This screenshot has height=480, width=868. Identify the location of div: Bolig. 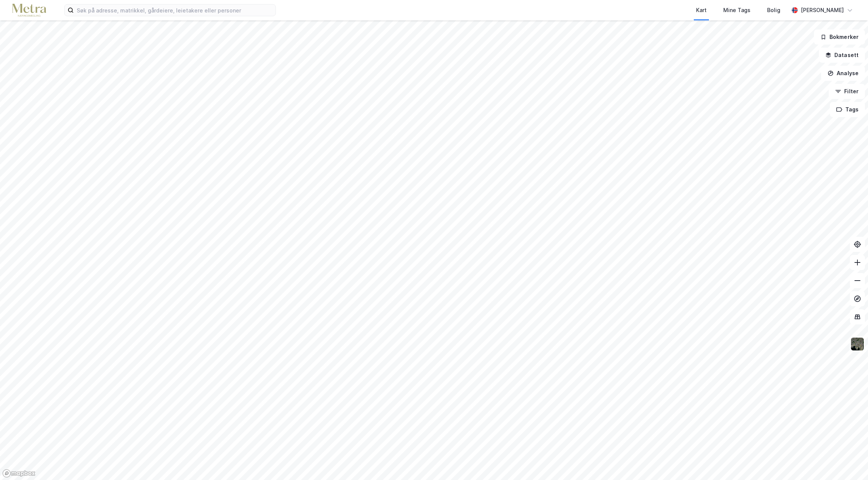
(773, 10).